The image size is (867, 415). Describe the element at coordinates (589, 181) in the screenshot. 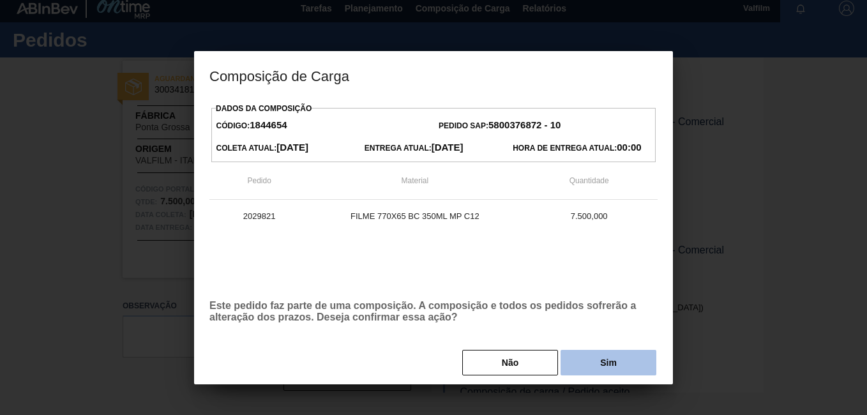

I see `span: Quantidade` at that location.